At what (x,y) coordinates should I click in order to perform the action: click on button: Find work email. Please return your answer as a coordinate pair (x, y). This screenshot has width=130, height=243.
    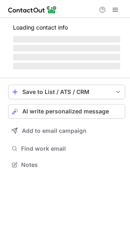
    Looking at the image, I should click on (66, 149).